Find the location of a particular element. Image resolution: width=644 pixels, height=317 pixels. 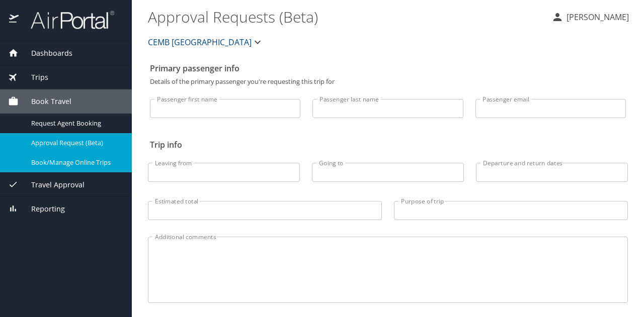

img: airportal-logo.png is located at coordinates (67, 19).